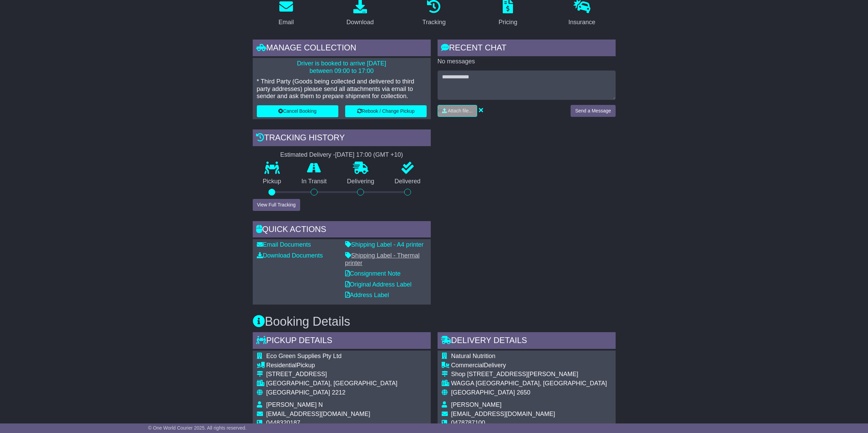 The image size is (868, 433). What do you see at coordinates (373, 274) in the screenshot?
I see `a: Consignment Note` at bounding box center [373, 274].